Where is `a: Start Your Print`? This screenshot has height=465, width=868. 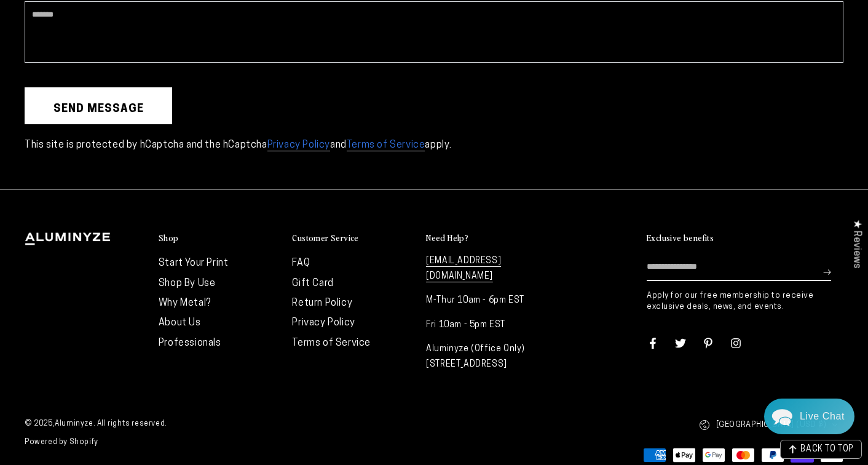 a: Start Your Print is located at coordinates (194, 263).